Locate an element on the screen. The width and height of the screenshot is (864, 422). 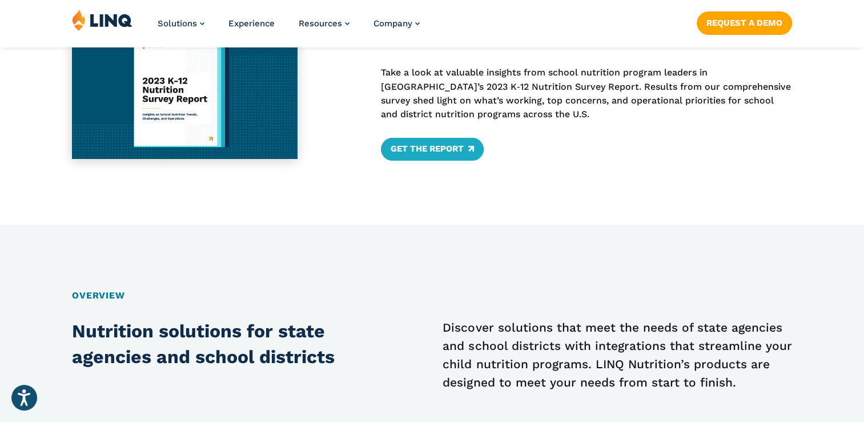
img: 2023 Nutrition Survey Report is located at coordinates (185, 91).